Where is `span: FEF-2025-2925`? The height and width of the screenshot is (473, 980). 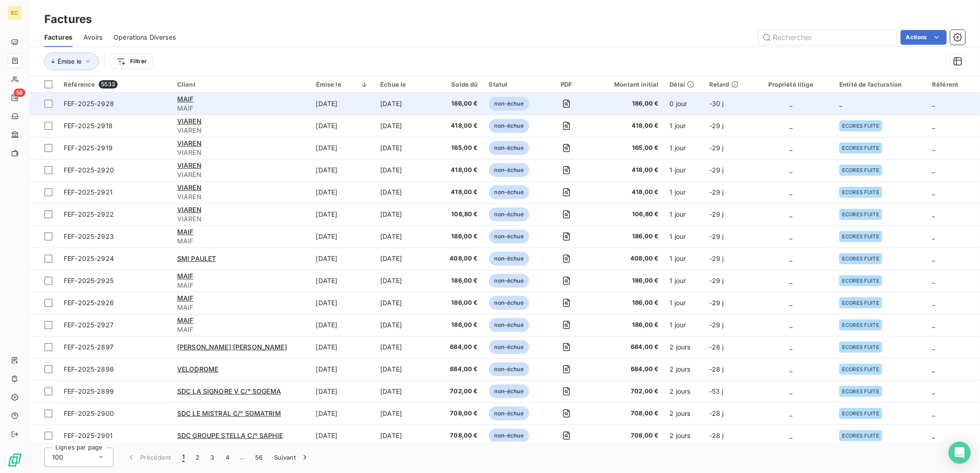 span: FEF-2025-2925 is located at coordinates (88, 280).